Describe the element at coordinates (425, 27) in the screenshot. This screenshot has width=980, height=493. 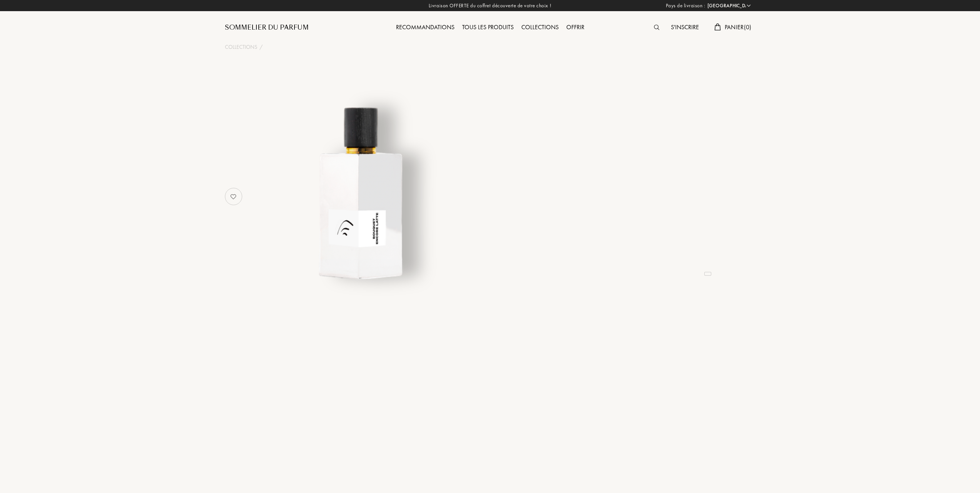
I see `a: Recommandations` at that location.